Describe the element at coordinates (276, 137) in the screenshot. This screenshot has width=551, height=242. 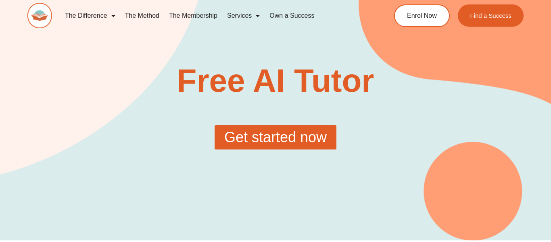
I see `span: Get started now` at that location.